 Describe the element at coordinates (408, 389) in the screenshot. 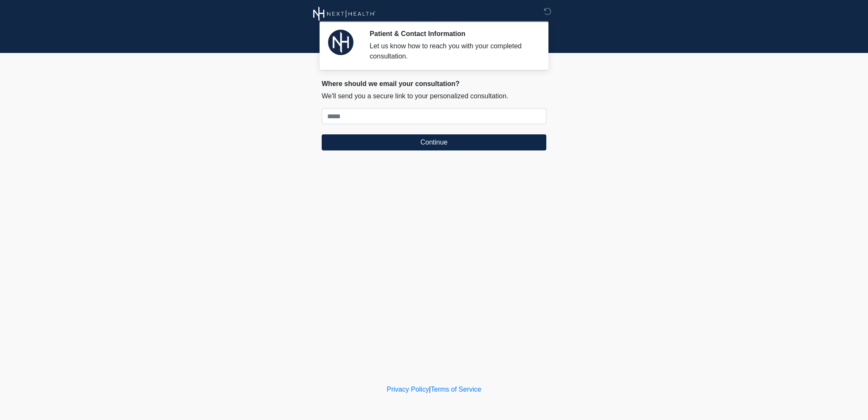

I see `a: Privacy Policy` at that location.